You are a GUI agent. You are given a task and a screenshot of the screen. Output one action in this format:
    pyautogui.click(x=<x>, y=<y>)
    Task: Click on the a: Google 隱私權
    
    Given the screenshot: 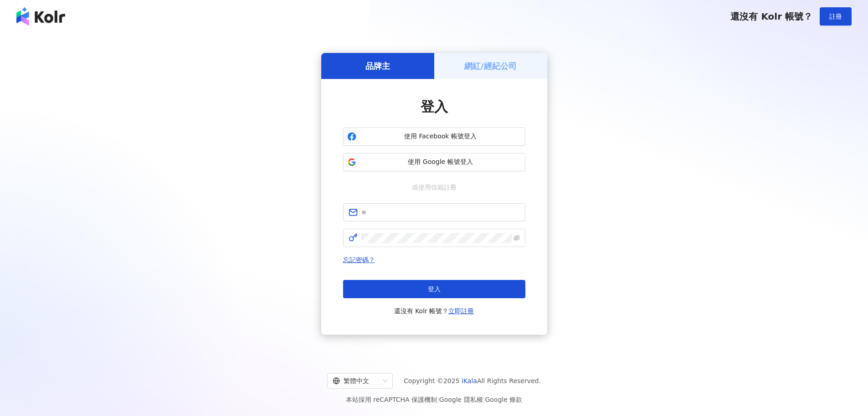 What is the action you would take?
    pyautogui.click(x=461, y=399)
    